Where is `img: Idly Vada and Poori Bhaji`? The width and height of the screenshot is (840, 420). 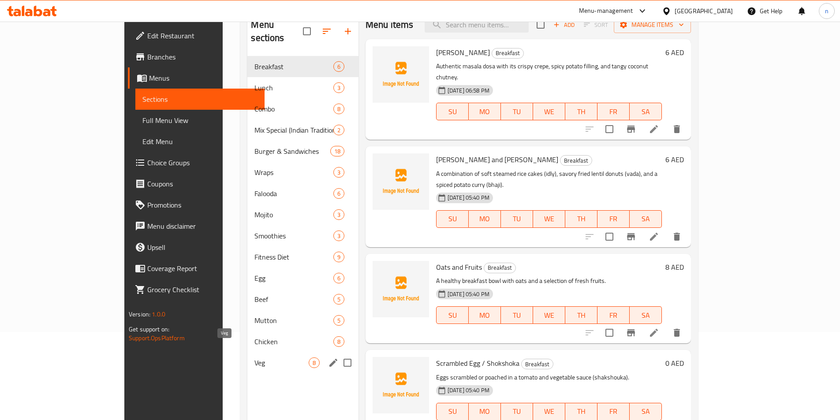
img: Idly Vada and Poori Bhaji is located at coordinates (401, 182).